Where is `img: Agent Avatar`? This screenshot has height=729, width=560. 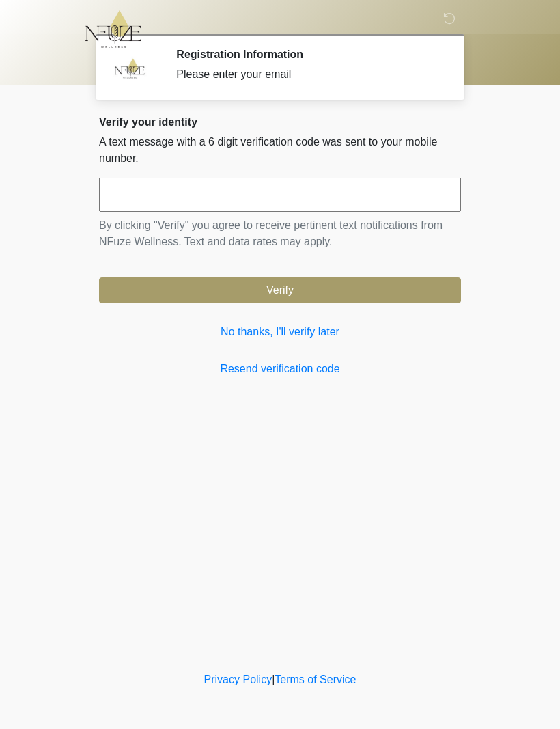
img: Agent Avatar is located at coordinates (130, 69).